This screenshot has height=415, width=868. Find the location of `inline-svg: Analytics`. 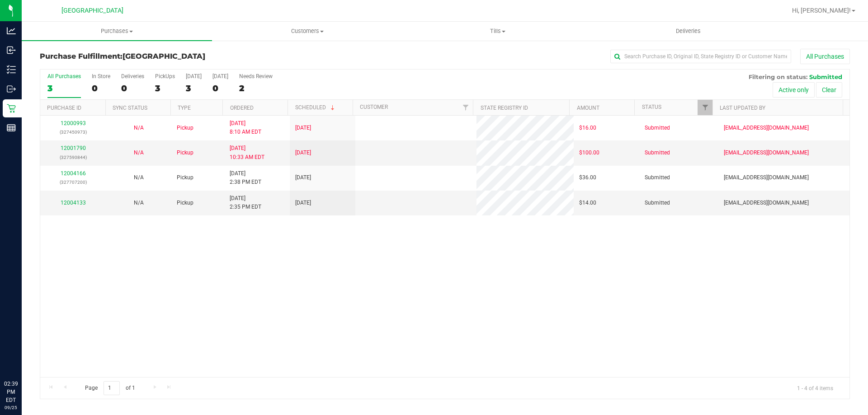

inline-svg: Analytics is located at coordinates (11, 31).